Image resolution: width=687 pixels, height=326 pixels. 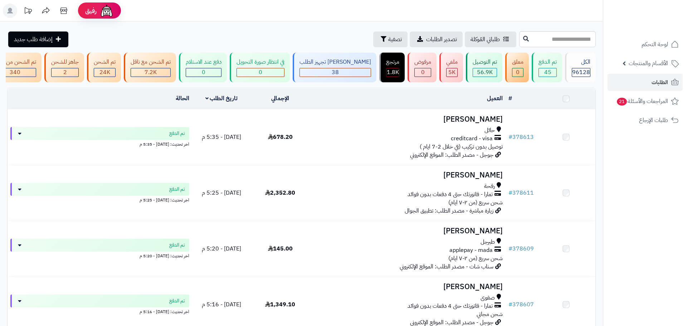 I want to click on div: مرتجع, so click(x=392, y=62).